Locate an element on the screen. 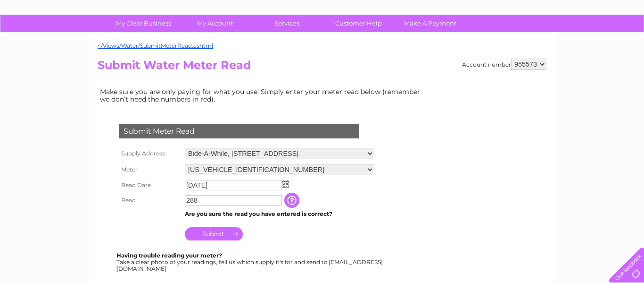 Image resolution: width=644 pixels, height=283 pixels. input: Information is located at coordinates (293, 200).